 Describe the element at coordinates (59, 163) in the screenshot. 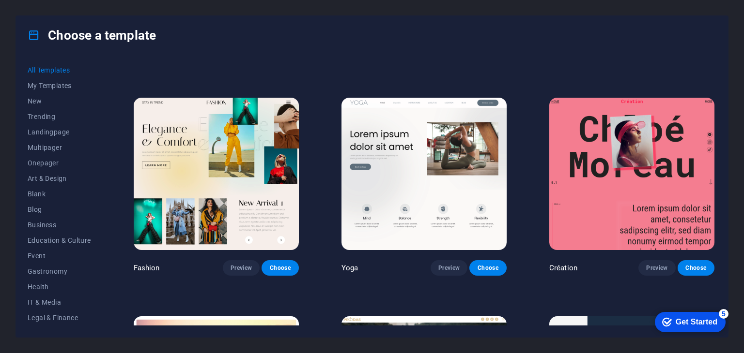

I see `button: Onepager` at that location.